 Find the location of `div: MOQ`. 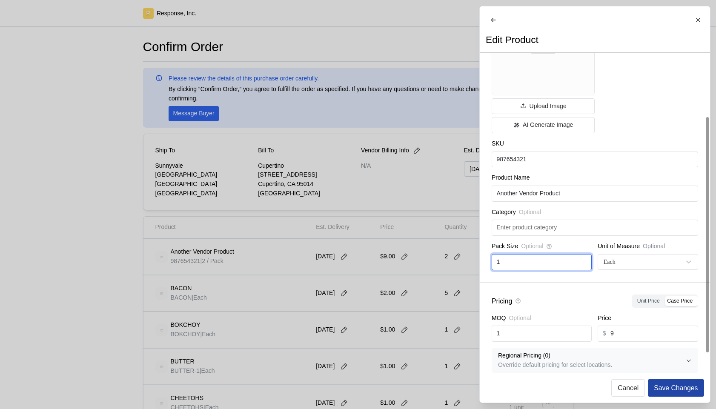

div: MOQ is located at coordinates (542, 320).